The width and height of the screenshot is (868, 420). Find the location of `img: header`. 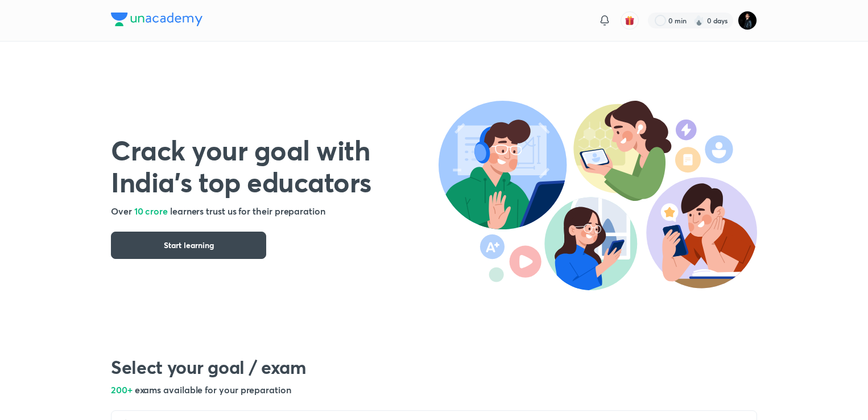

img: header is located at coordinates (598, 195).